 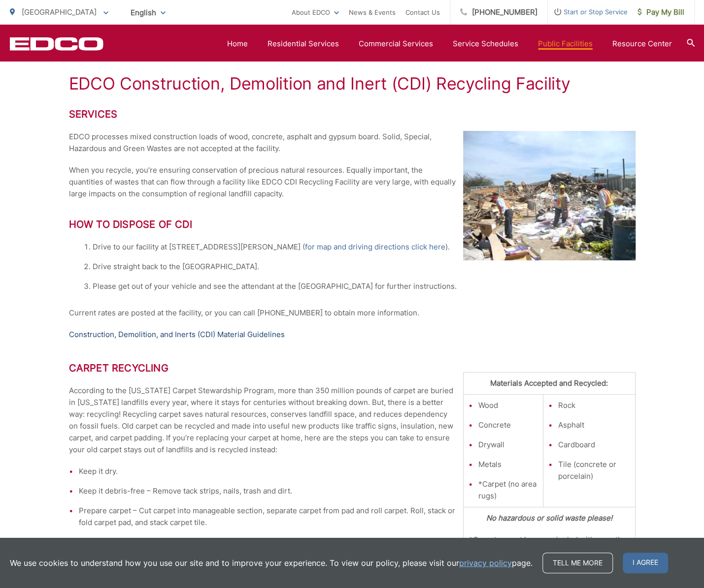 I want to click on strong: Materials Accepted and Recycled:, so click(x=548, y=383).